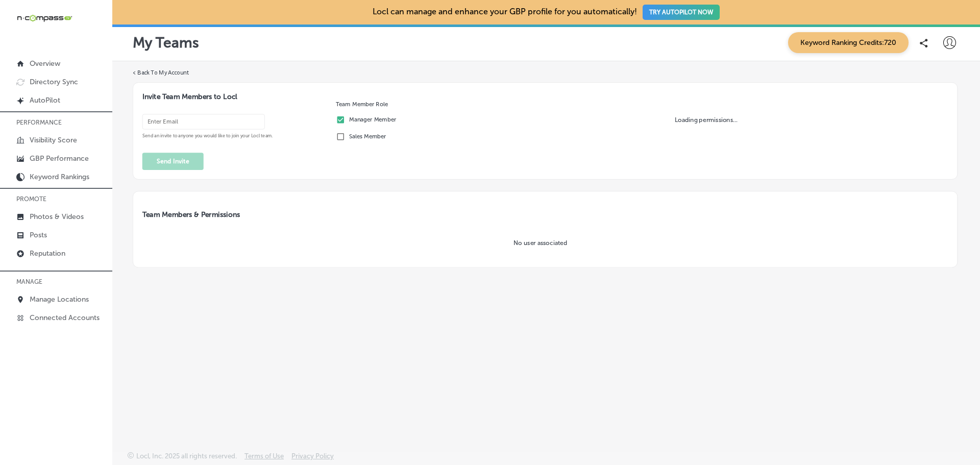 This screenshot has height=465, width=980. Describe the element at coordinates (161, 73) in the screenshot. I see `label: < Back To My Account` at that location.